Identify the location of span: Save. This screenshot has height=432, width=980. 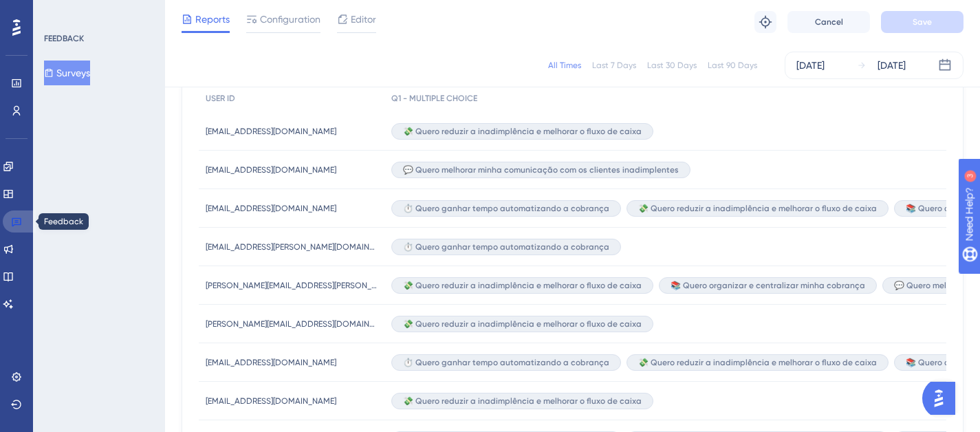
(923, 22).